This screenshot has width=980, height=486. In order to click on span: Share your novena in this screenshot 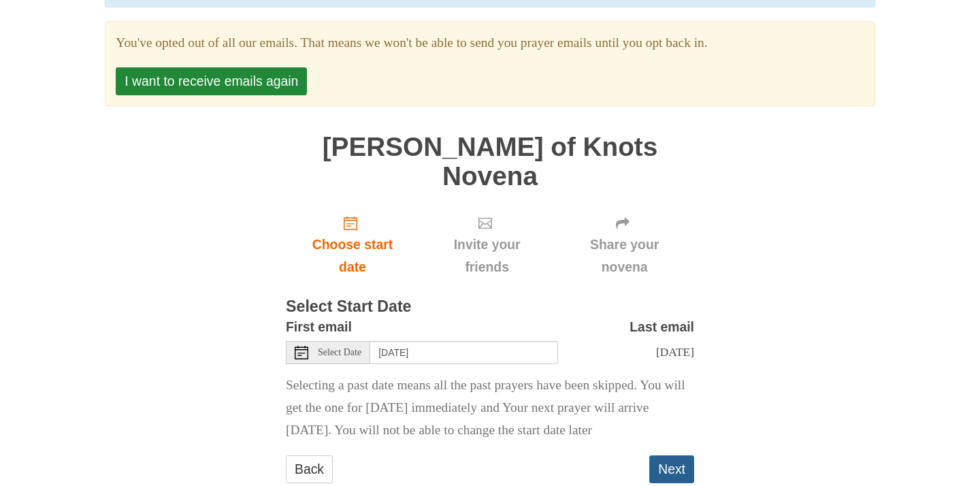, I will do `click(624, 256)`.